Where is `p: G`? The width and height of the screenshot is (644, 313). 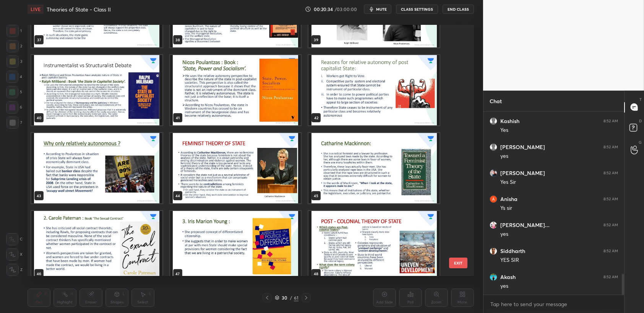 p: G is located at coordinates (640, 142).